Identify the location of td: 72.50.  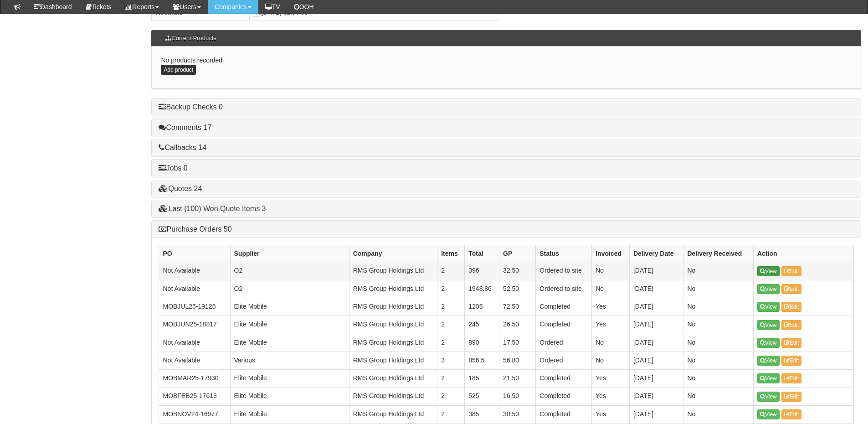
(518, 306).